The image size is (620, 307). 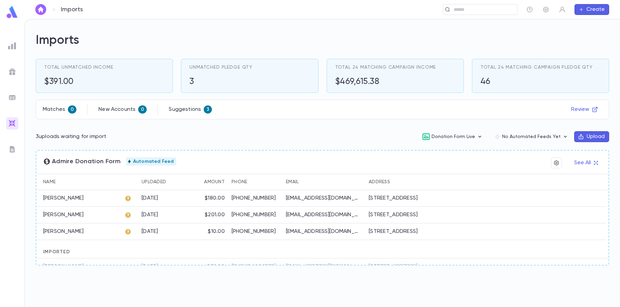 I want to click on button: No Automated Feeds Yet, so click(x=532, y=137).